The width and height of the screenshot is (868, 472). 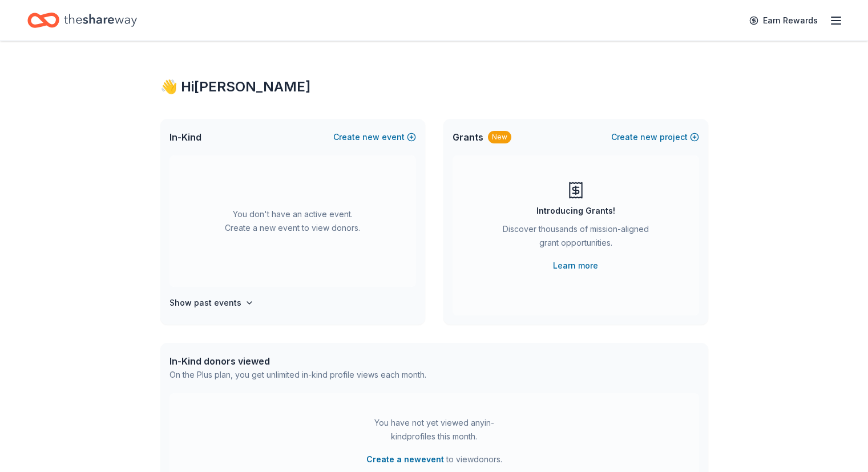 I want to click on button: Create a newevent, so click(x=405, y=459).